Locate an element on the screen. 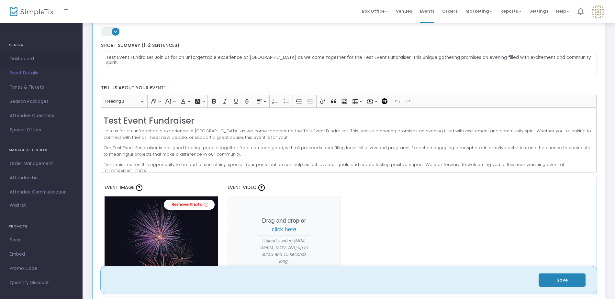  span: click here is located at coordinates (284, 229).